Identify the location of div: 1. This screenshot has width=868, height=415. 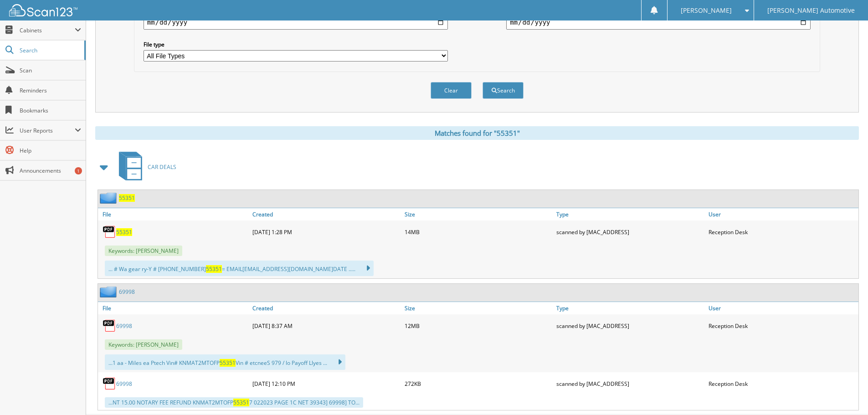
(78, 171).